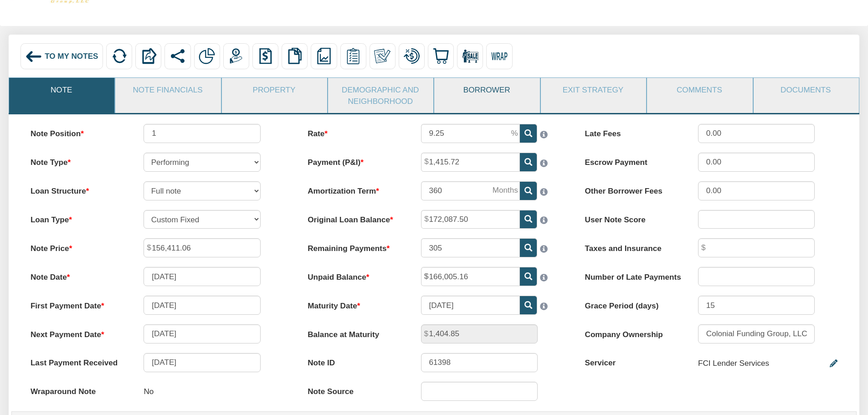 Image resolution: width=868 pixels, height=415 pixels. Describe the element at coordinates (61, 90) in the screenshot. I see `a: Note` at that location.